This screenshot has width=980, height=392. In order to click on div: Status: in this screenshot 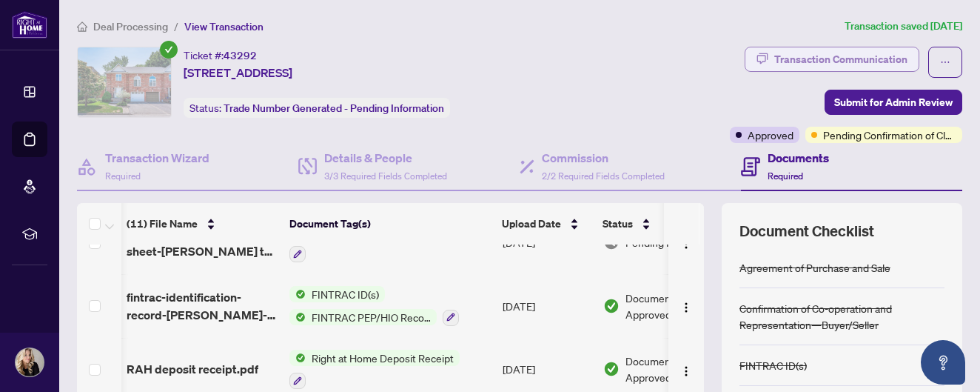, I will do `click(317, 107)`.